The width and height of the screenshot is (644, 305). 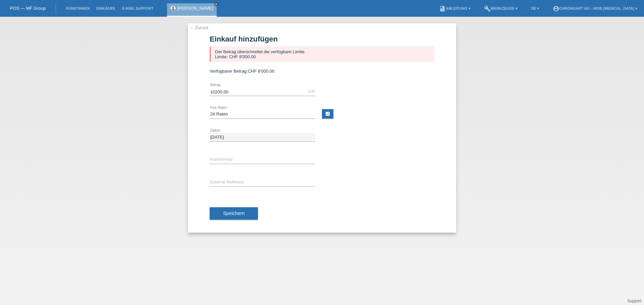 I want to click on a: close, so click(x=216, y=4).